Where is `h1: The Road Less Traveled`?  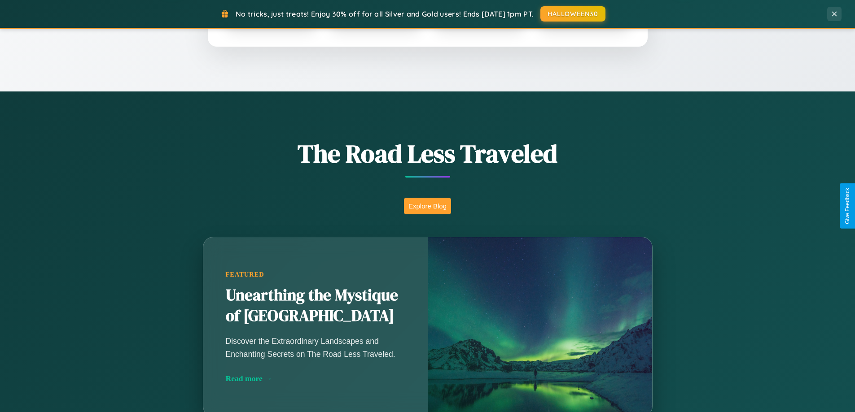 h1: The Road Less Traveled is located at coordinates (428, 153).